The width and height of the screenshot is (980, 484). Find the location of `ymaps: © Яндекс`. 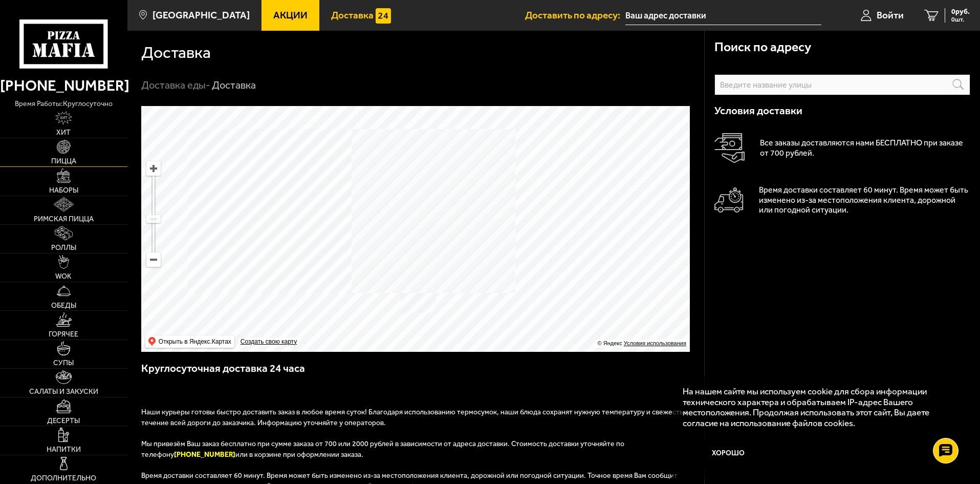

ymaps: © Яндекс is located at coordinates (610, 343).